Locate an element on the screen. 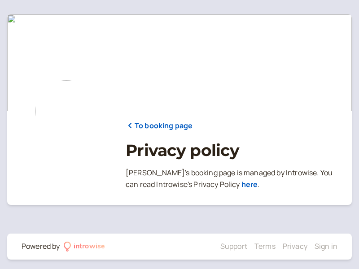 The image size is (359, 269). a: Privacy is located at coordinates (295, 246).